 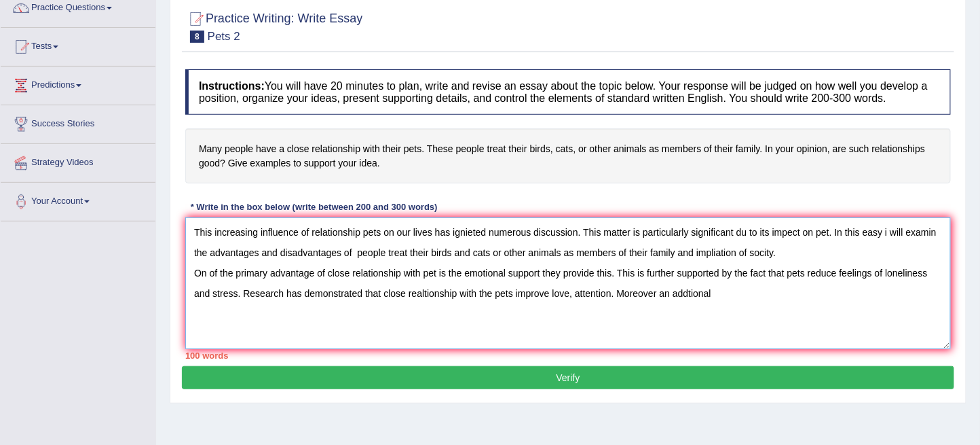 What do you see at coordinates (232, 86) in the screenshot?
I see `b: Instructions:` at bounding box center [232, 86].